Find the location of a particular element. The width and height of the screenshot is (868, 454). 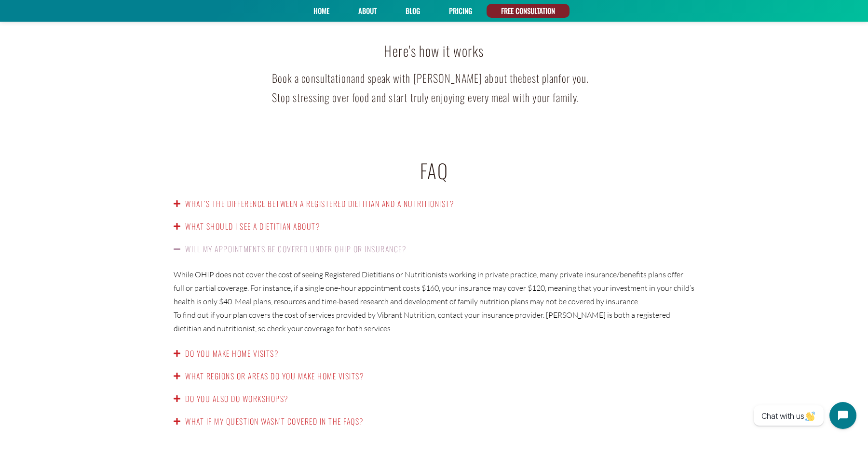

div: What’s the difference between a registered dietitian and a nutritionist? is located at coordinates (434, 204).